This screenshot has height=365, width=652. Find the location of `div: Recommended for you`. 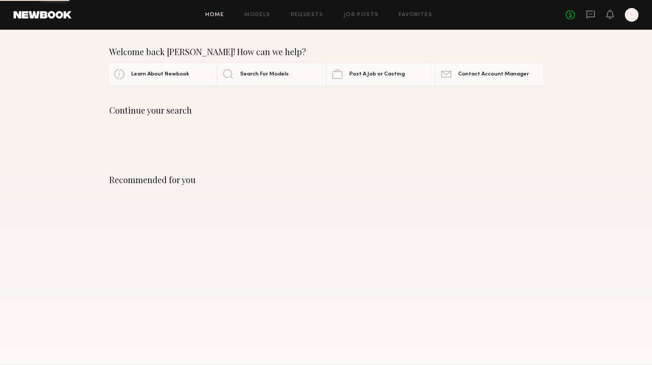

div: Recommended for you is located at coordinates (326, 180).